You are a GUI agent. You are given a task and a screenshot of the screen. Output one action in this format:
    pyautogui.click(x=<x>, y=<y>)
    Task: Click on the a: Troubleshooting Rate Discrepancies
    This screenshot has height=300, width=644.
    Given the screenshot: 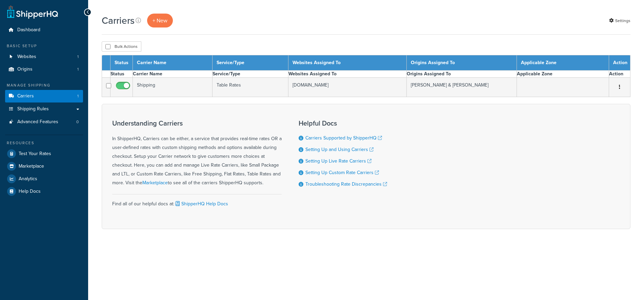 What is the action you would take?
    pyautogui.click(x=346, y=184)
    